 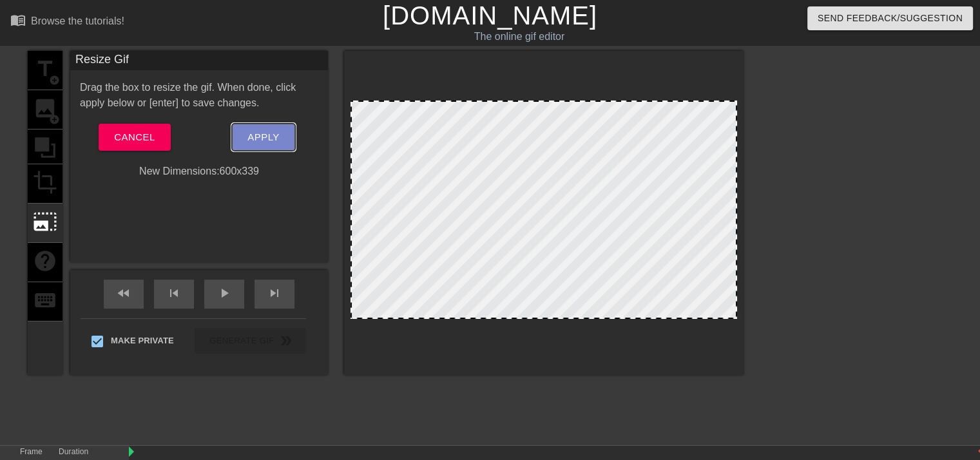 I want to click on span: play_arrow, so click(x=224, y=293).